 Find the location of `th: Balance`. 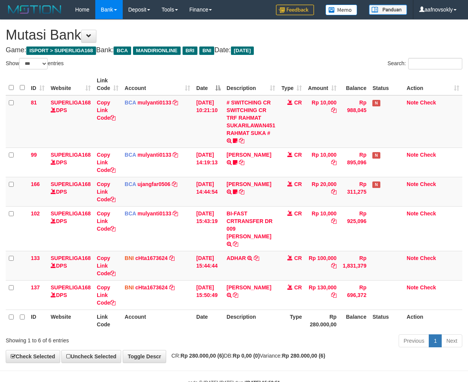

th: Balance is located at coordinates (354, 84).